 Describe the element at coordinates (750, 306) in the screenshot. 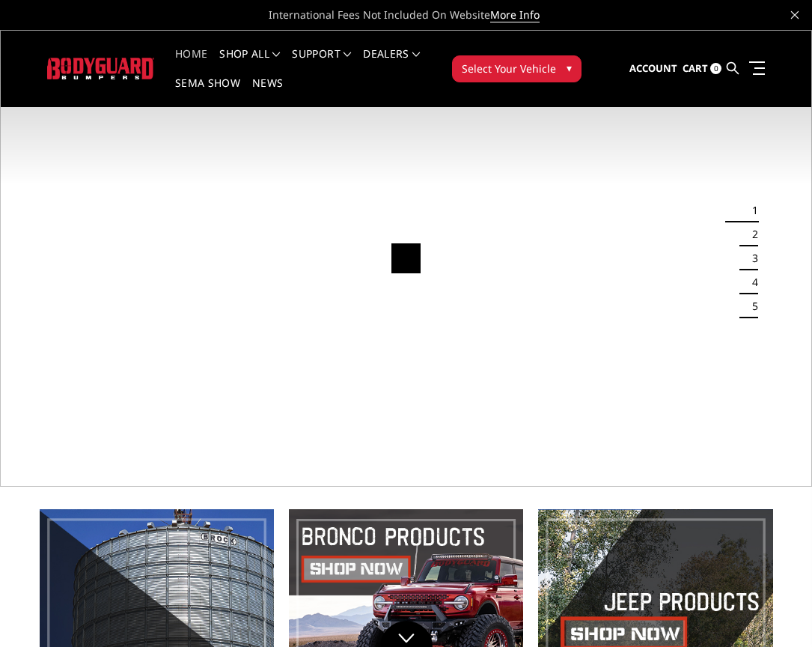

I see `button: 5 of 5` at that location.